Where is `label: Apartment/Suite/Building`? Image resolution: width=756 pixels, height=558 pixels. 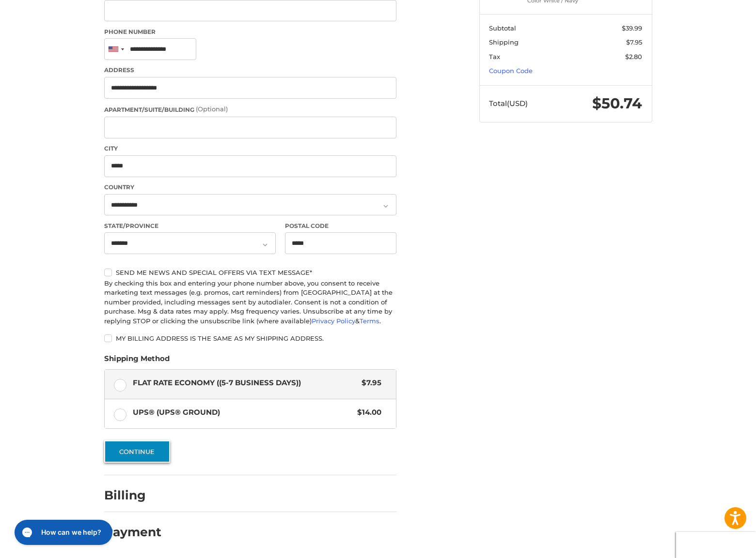
label: Apartment/Suite/Building is located at coordinates (250, 110).